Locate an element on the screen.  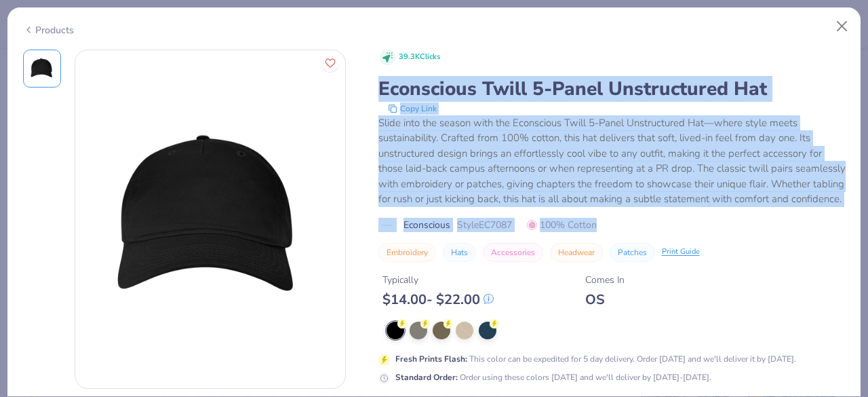
button: Accessories is located at coordinates (512, 253).